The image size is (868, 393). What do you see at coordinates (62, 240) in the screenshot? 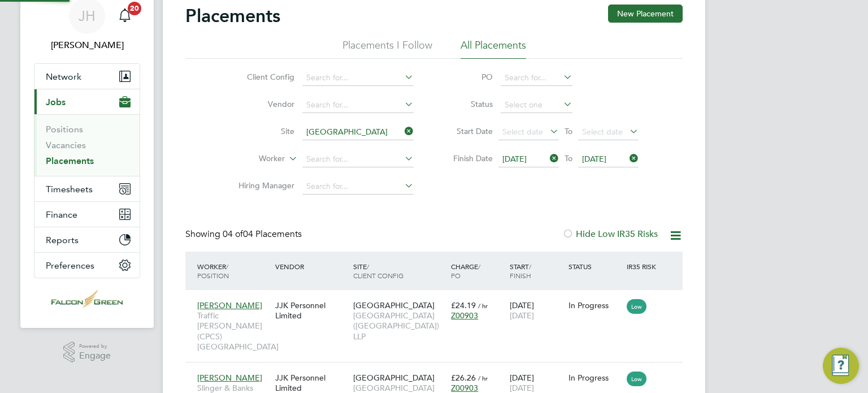
I see `span: Reports` at bounding box center [62, 240].